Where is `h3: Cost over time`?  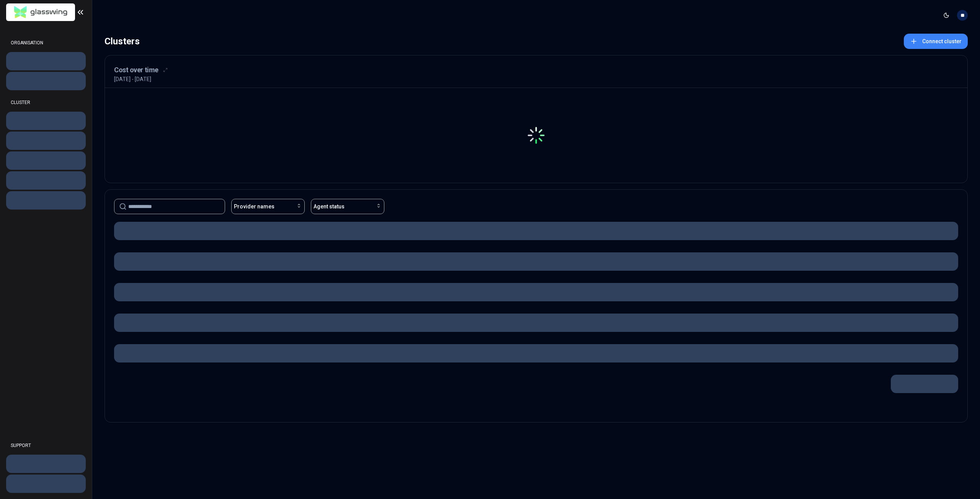 h3: Cost over time is located at coordinates (137, 70).